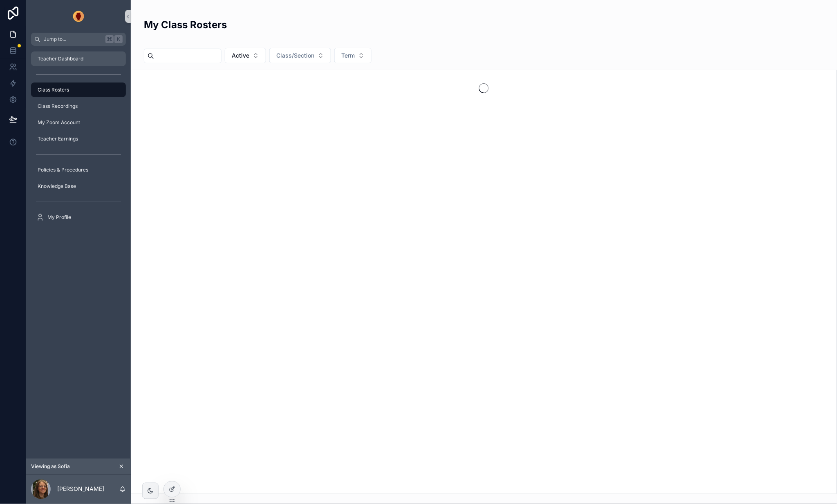 The height and width of the screenshot is (504, 837). What do you see at coordinates (78, 170) in the screenshot?
I see `a: Policies & Procedures` at bounding box center [78, 170].